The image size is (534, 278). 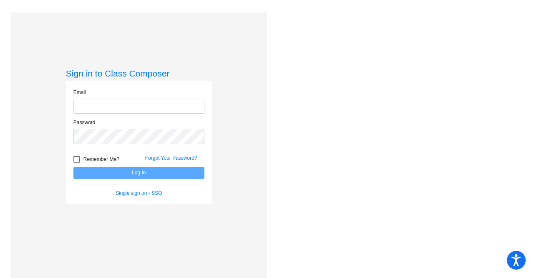 What do you see at coordinates (101, 159) in the screenshot?
I see `span: Remember Me?` at bounding box center [101, 159].